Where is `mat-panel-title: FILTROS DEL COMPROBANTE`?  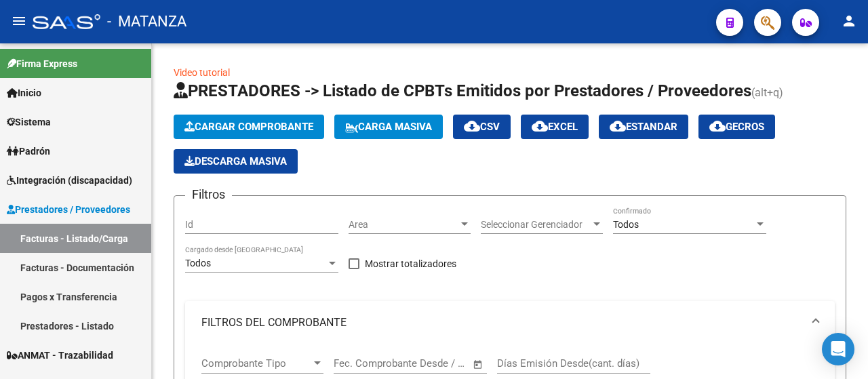
mat-panel-title: FILTROS DEL COMPROBANTE is located at coordinates (502, 323).